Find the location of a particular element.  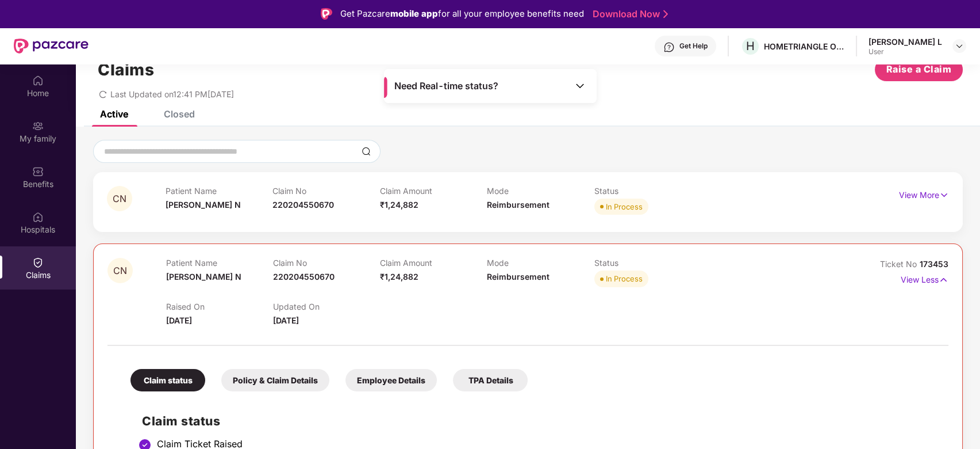

img: Logo is located at coordinates (326, 14).